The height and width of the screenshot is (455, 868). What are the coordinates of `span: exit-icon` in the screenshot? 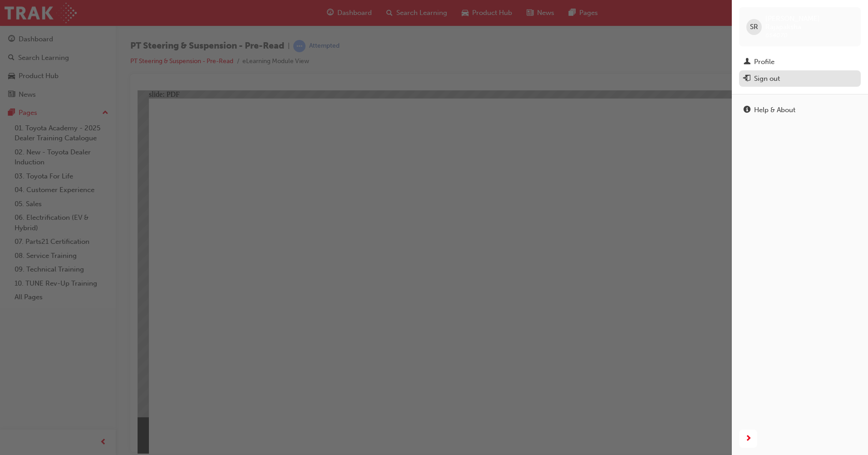 It's located at (747, 79).